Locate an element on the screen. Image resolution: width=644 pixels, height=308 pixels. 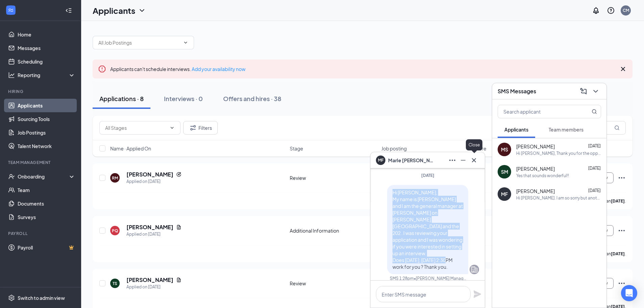
a: Add your availability now is located at coordinates (219, 69).